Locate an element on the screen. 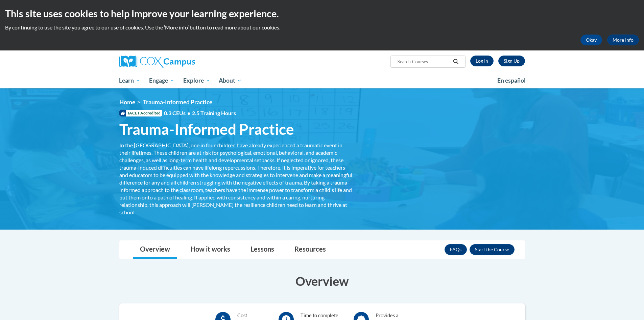 Image resolution: width=644 pixels, height=320 pixels. a: Log In is located at coordinates (482, 61).